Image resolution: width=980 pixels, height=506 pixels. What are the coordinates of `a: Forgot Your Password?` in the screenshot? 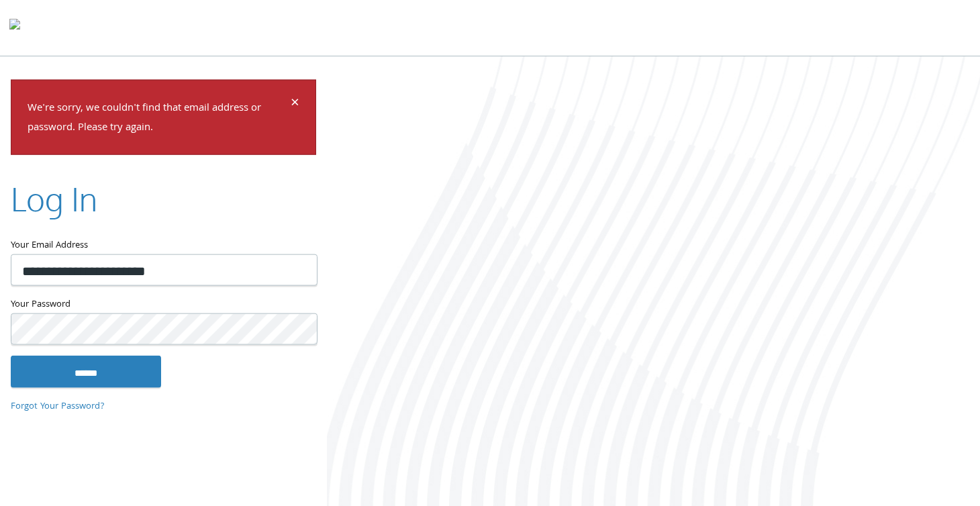 It's located at (57, 407).